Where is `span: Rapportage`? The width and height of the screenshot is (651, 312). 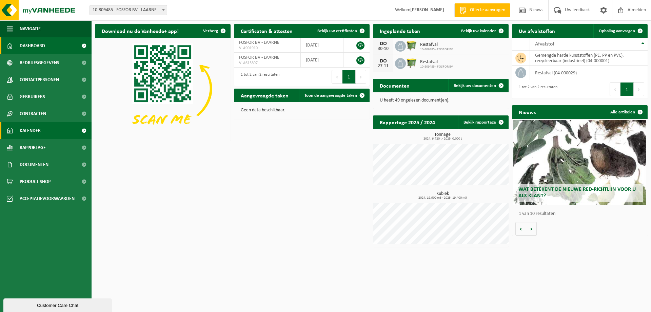
span: Rapportage is located at coordinates (33, 147).